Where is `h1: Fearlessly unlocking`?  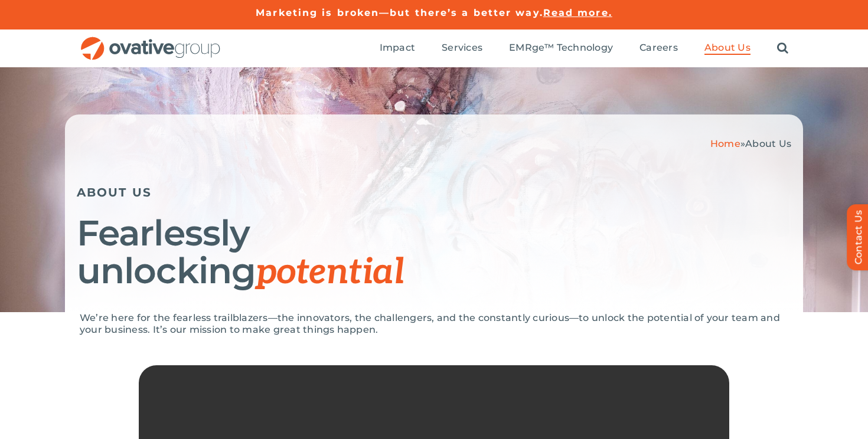
h1: Fearlessly unlocking is located at coordinates (434, 253).